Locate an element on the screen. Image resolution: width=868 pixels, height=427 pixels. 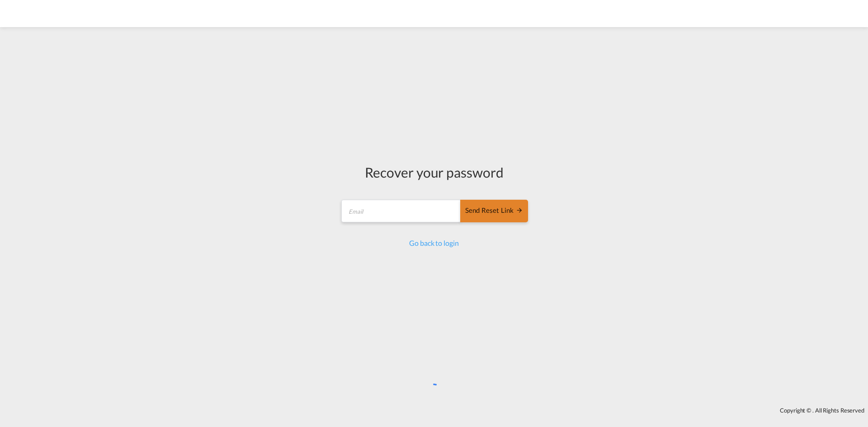
button: SEND RESET LINK is located at coordinates (494, 211).